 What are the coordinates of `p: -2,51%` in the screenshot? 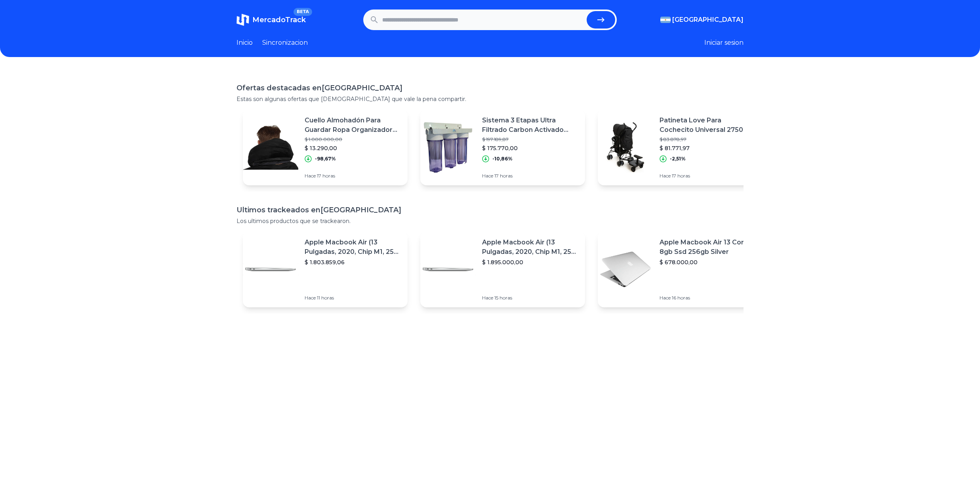 It's located at (677, 159).